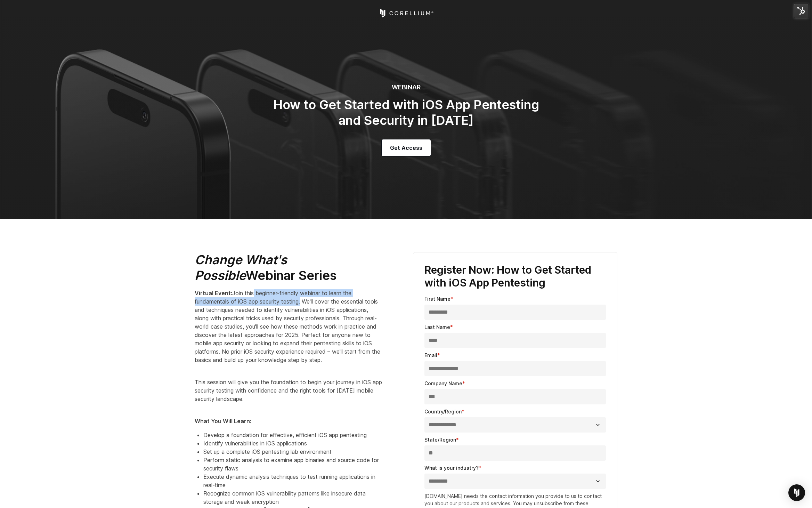  What do you see at coordinates (293, 435) in the screenshot?
I see `li: Develop a foundation for effective, efficient iOS app pentesting` at bounding box center [293, 435].